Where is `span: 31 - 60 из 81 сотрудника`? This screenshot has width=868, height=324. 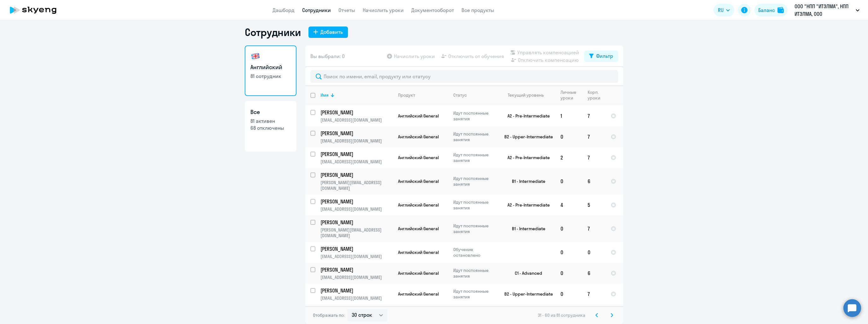 span: 31 - 60 из 81 сотрудника is located at coordinates (562, 315).